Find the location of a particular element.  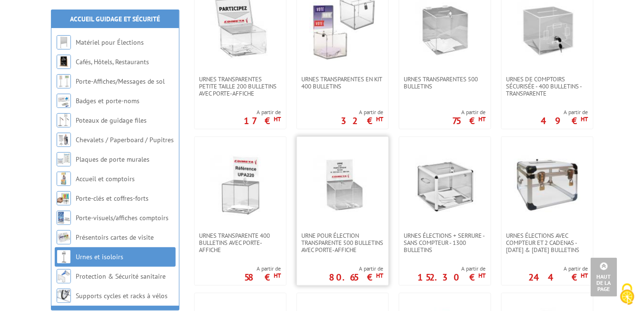

span: Urne pour élection transparente 500 bulletins avec porte-affiche is located at coordinates (343, 242).